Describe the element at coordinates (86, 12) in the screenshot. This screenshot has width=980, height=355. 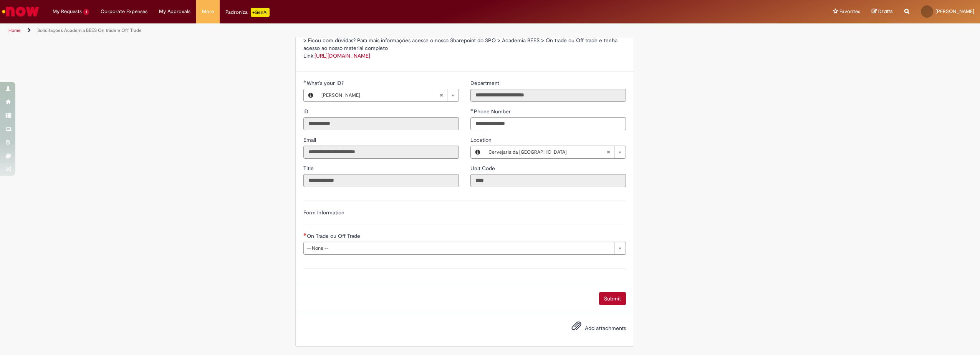
I see `span: 1` at that location.